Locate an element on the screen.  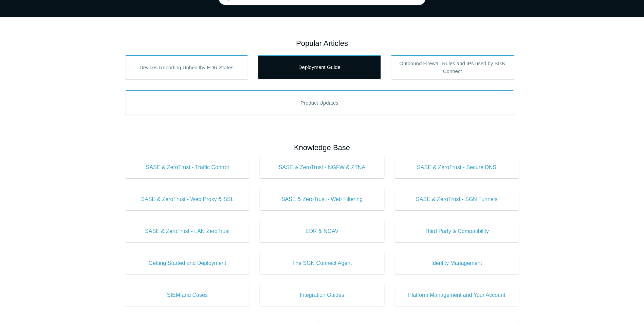
a: Product Updates is located at coordinates (319, 103).